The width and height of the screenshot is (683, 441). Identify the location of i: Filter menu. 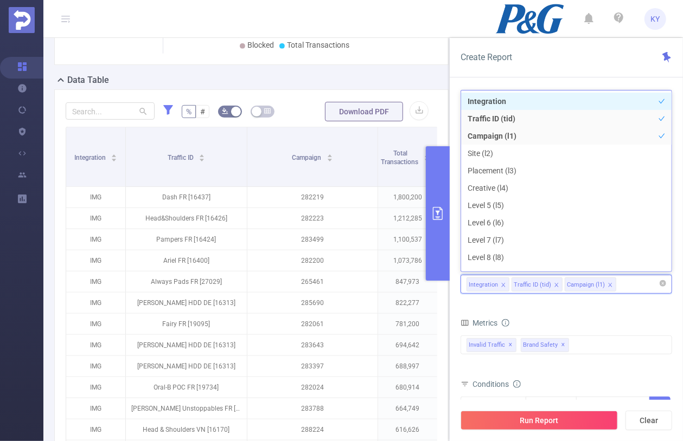
(430, 157).